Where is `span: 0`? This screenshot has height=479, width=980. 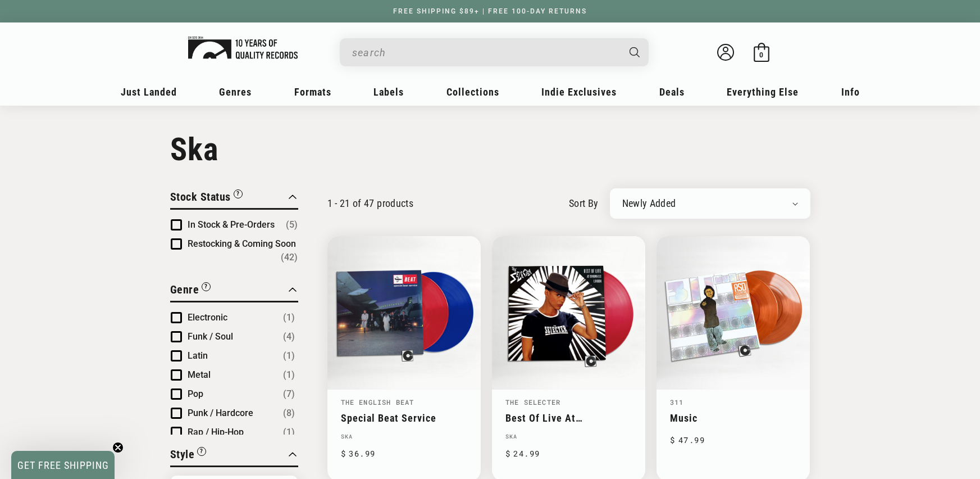
span: 0 is located at coordinates (761, 54).